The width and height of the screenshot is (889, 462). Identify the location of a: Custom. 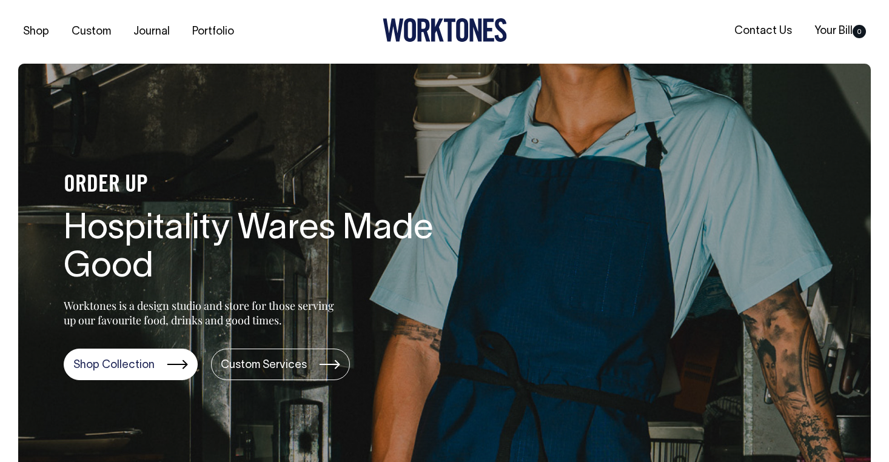
(91, 32).